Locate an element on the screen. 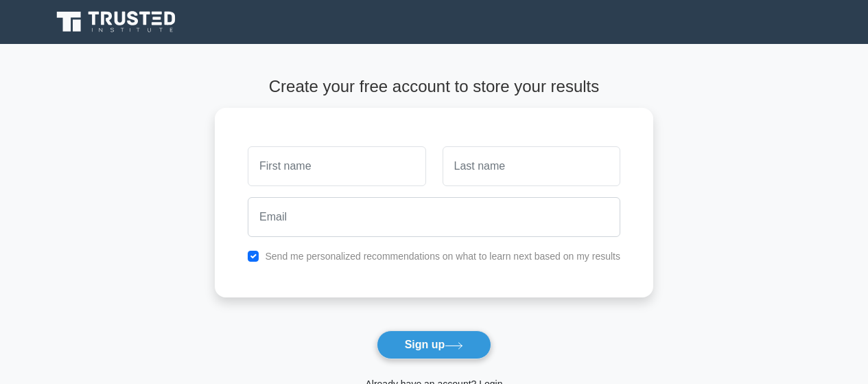  label: Send me personalized recommendations on what to learn next based on my results is located at coordinates (442, 256).